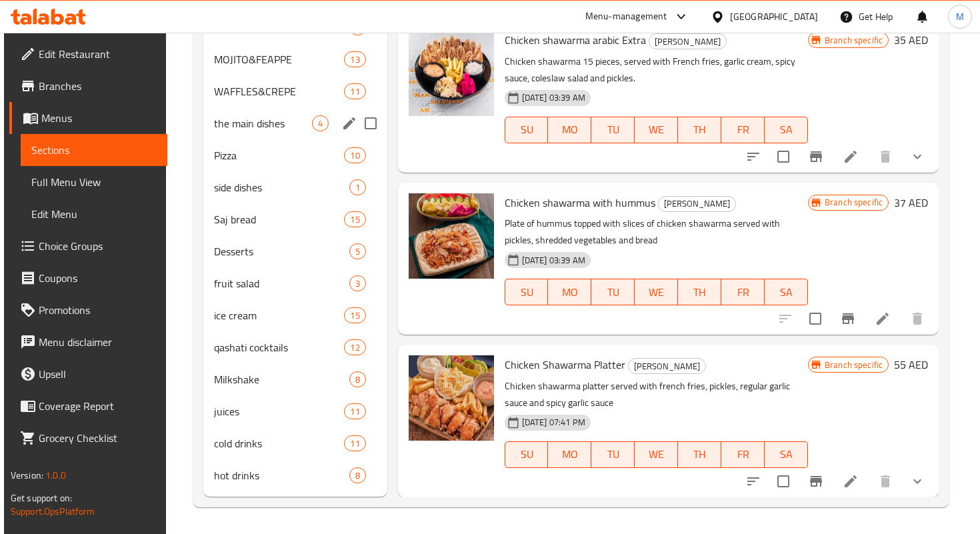  I want to click on span: Version:, so click(26, 476).